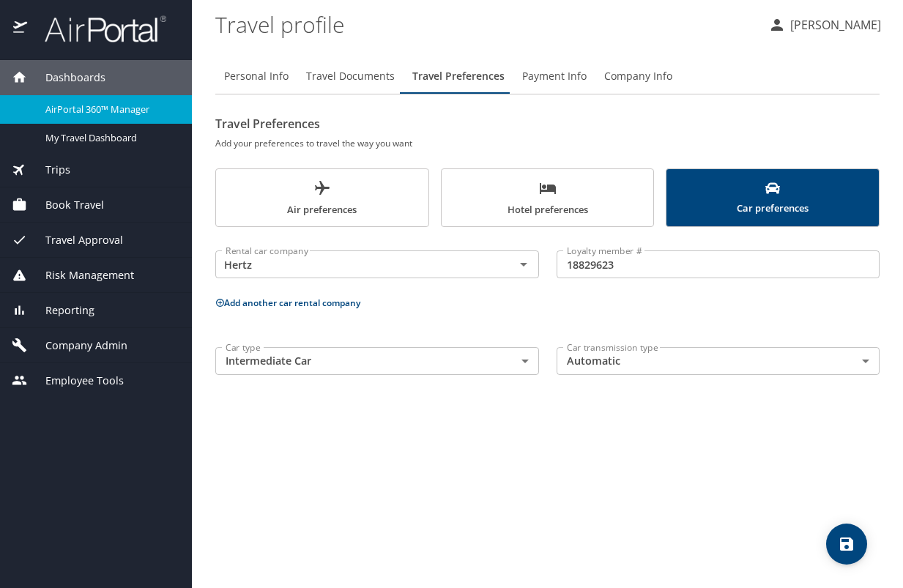 The image size is (903, 588). What do you see at coordinates (548, 198) in the screenshot?
I see `span: Hotel preferences` at bounding box center [548, 198].